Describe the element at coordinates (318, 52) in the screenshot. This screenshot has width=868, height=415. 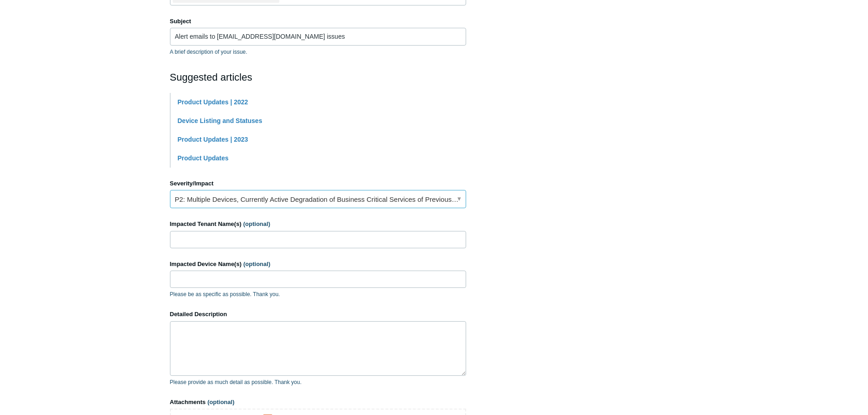
I see `p: A brief description of your issue.` at that location.